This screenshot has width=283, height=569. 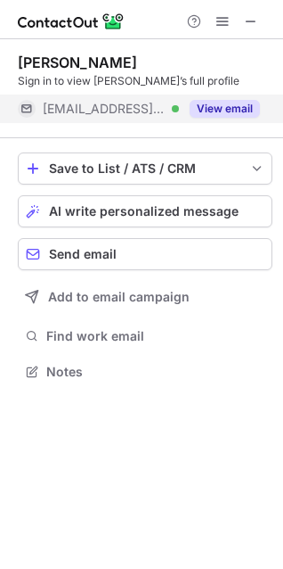 What do you see at coordinates (145, 254) in the screenshot?
I see `button: Send email` at bounding box center [145, 254].